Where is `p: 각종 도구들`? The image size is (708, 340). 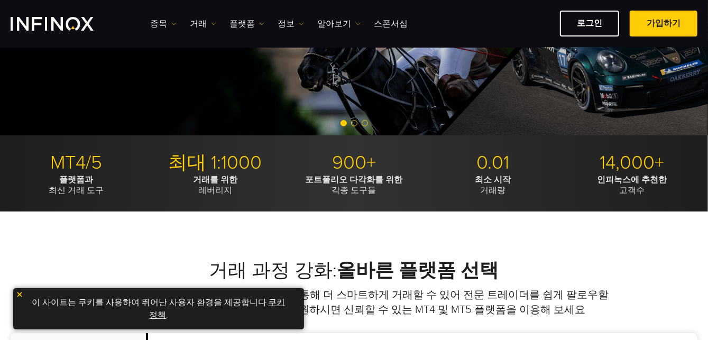 p: 각종 도구들 is located at coordinates (354, 185).